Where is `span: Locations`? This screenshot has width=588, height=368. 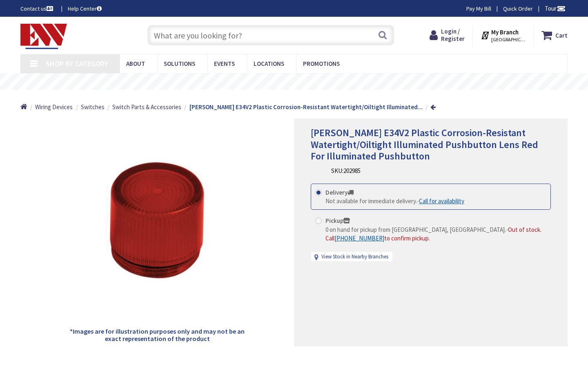
span: Locations is located at coordinates (269, 63).